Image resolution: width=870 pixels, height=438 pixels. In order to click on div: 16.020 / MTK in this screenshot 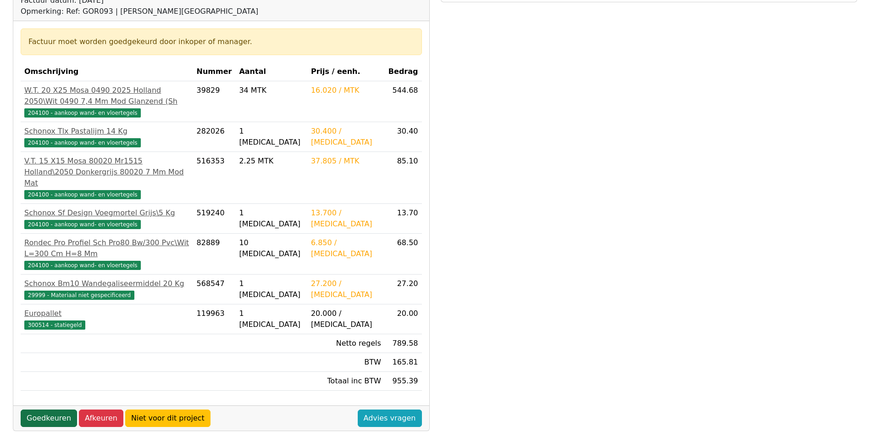, I will do `click(346, 90)`.